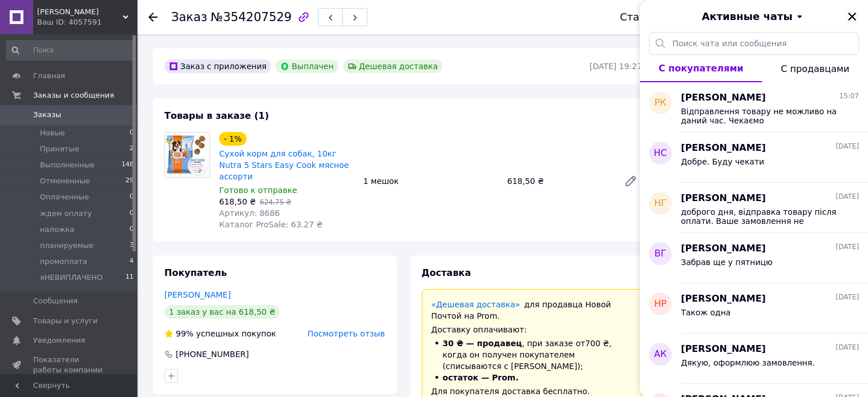  Describe the element at coordinates (660, 153) in the screenshot. I see `span: НС` at that location.